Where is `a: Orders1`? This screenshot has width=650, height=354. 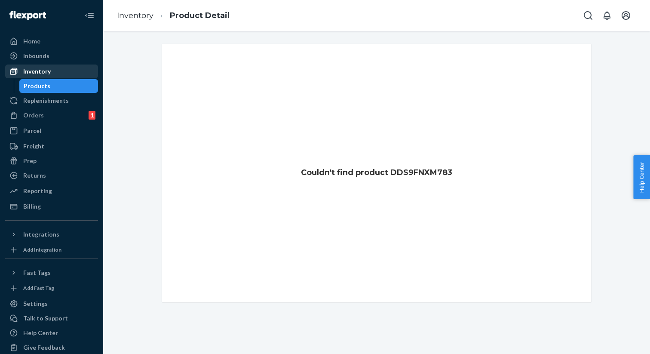 a: Orders1 is located at coordinates (52, 115).